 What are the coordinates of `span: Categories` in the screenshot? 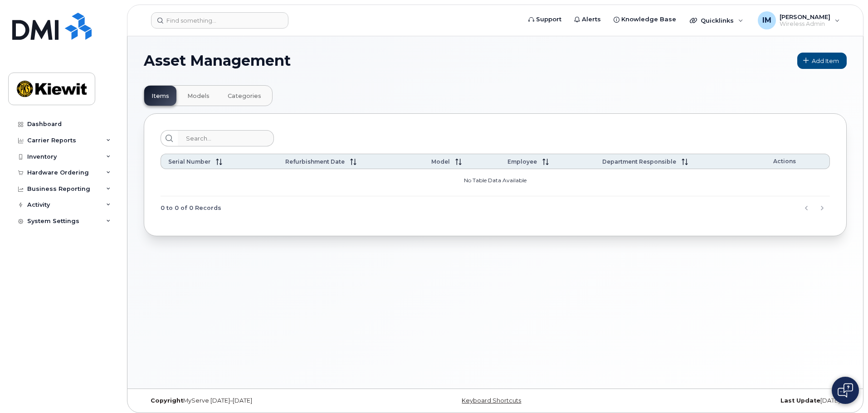 It's located at (244, 96).